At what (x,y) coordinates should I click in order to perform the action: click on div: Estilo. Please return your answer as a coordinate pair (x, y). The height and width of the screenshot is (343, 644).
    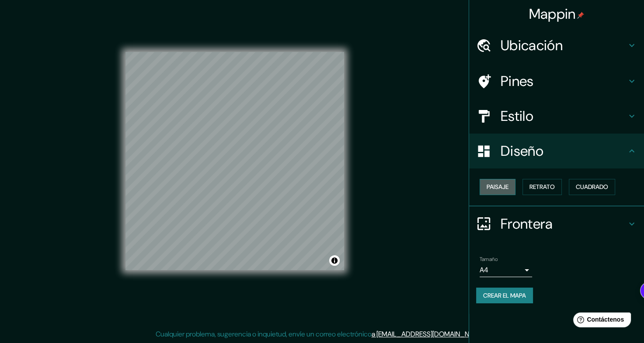
    Looking at the image, I should click on (556, 117).